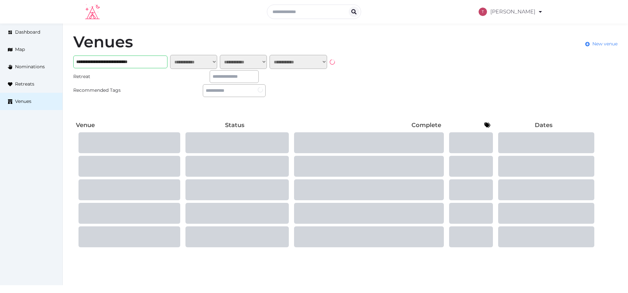 The height and width of the screenshot is (293, 628). I want to click on th: Dates, so click(543, 125).